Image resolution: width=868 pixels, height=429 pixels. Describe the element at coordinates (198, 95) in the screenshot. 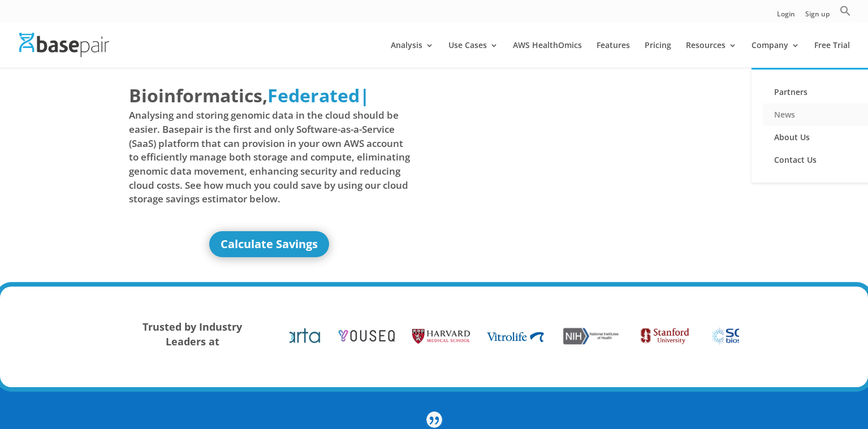

I see `span: Bioinformatics,` at that location.